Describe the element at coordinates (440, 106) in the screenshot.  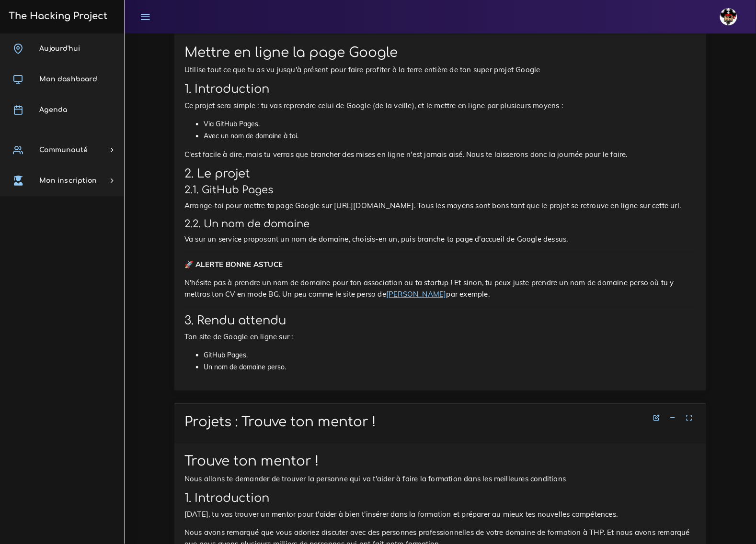
I see `p: Ce projet sera simple : tu vas reprendre celui de Google (de la veille), et le mettre en ligne pa...` at that location.